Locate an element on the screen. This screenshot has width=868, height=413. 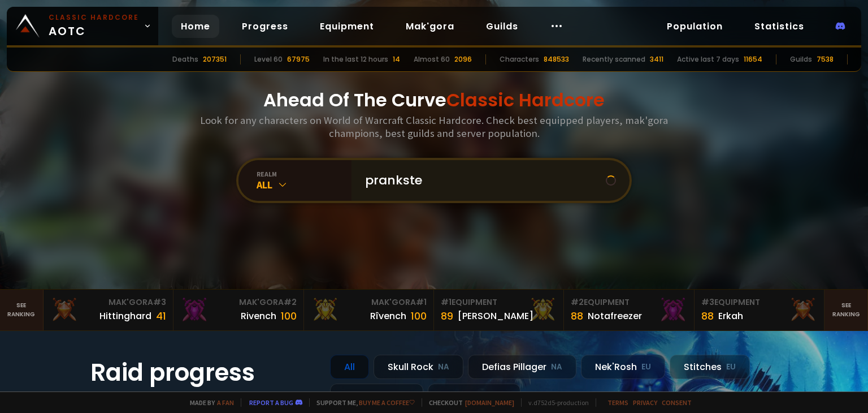
h3: Look for any characters on World of Warcraft Classic Hardcore. Check best equipped players, mak'g... is located at coordinates (434, 127).